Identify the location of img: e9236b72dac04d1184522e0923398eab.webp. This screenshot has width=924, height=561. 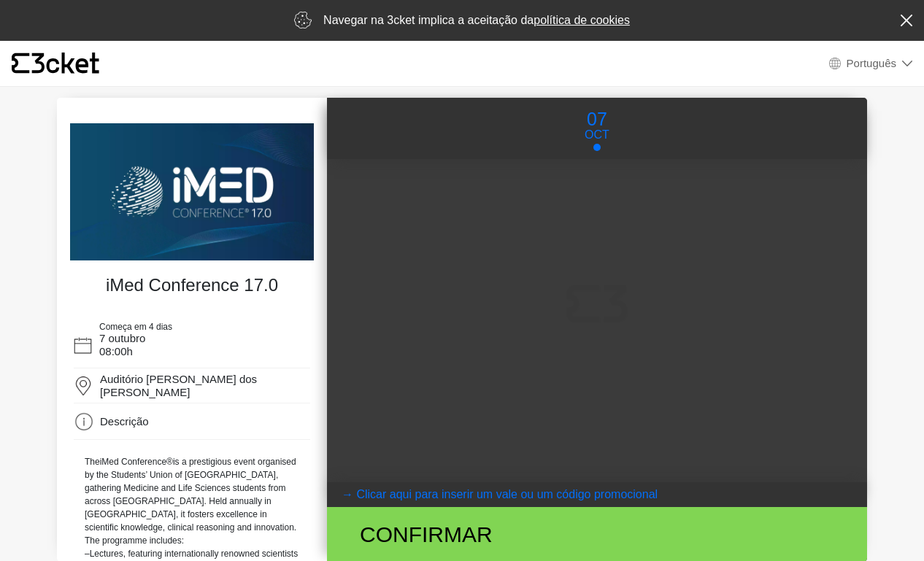
(192, 192).